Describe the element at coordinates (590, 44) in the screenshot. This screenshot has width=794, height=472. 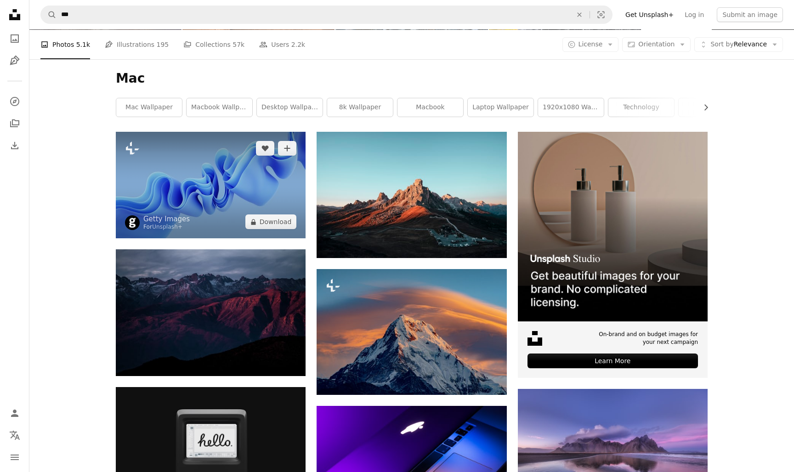
I see `span: License` at that location.